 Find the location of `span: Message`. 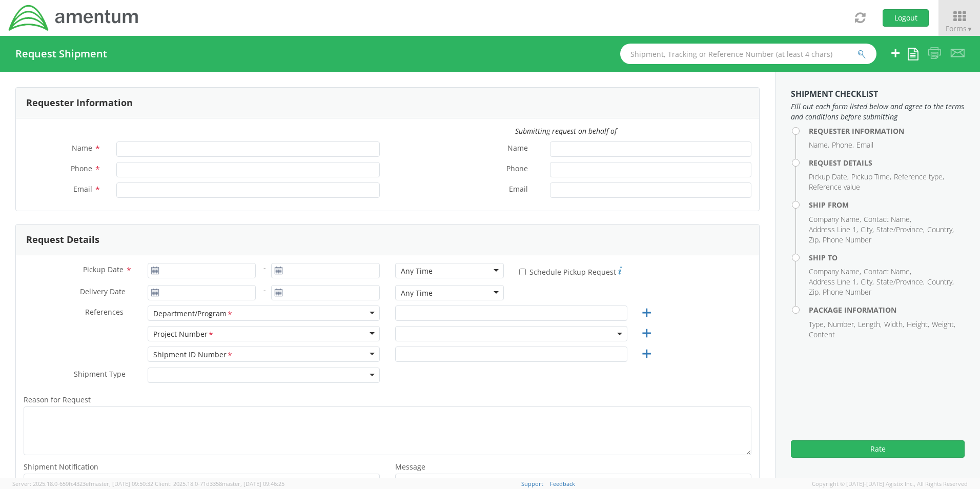

span: Message is located at coordinates (410, 466).